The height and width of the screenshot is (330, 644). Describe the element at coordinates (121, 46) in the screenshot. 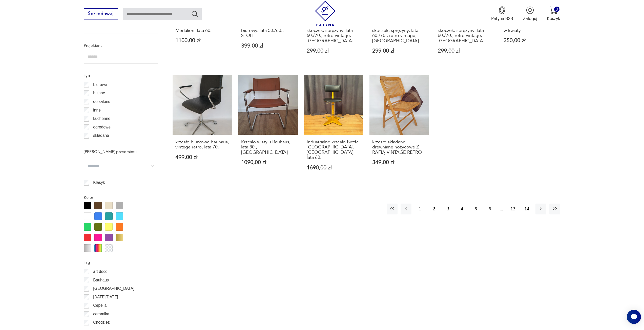

I see `p: Projektant` at that location.